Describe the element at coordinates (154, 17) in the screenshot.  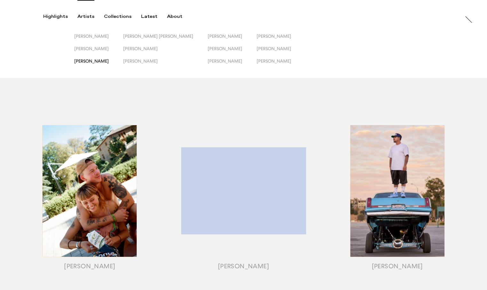
I see `button: Latest` at that location.